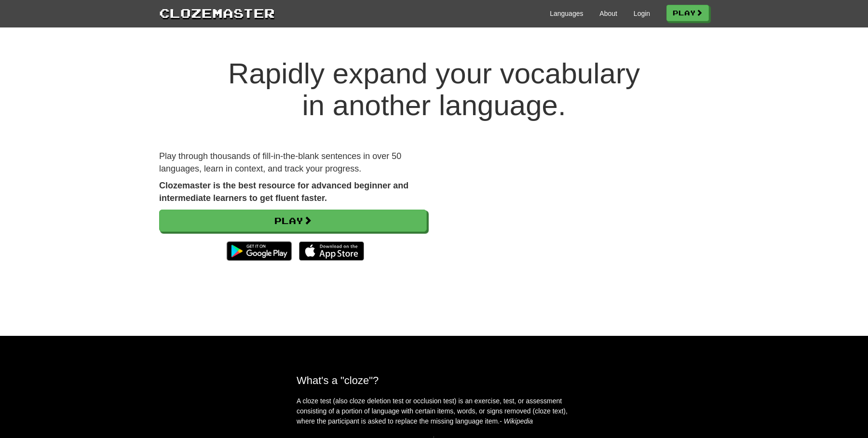 Image resolution: width=868 pixels, height=438 pixels. Describe the element at coordinates (608, 14) in the screenshot. I see `a: About` at that location.